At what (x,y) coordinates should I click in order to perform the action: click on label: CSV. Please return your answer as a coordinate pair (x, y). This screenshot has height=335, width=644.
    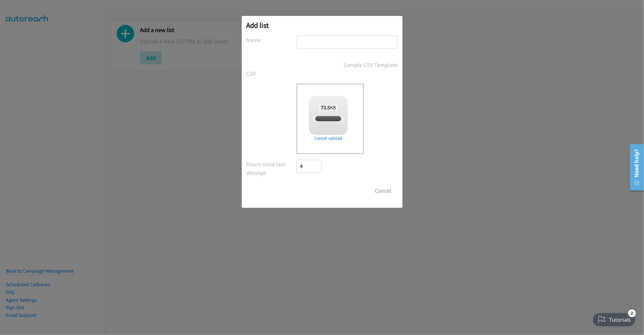
    Looking at the image, I should click on (272, 73).